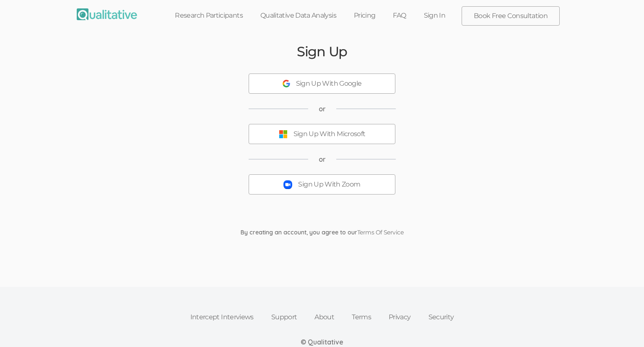  I want to click on a: Qualitative Data Analysis, so click(298, 15).